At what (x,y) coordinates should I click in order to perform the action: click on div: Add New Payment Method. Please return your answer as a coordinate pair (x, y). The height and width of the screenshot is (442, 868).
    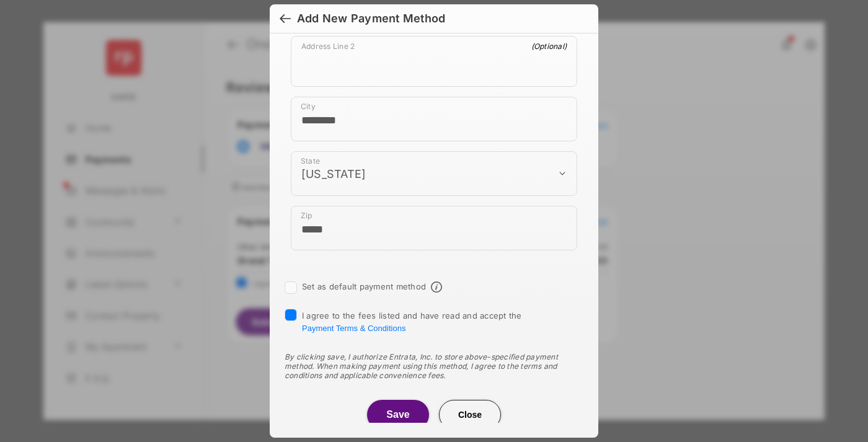
    Looking at the image, I should click on (371, 19).